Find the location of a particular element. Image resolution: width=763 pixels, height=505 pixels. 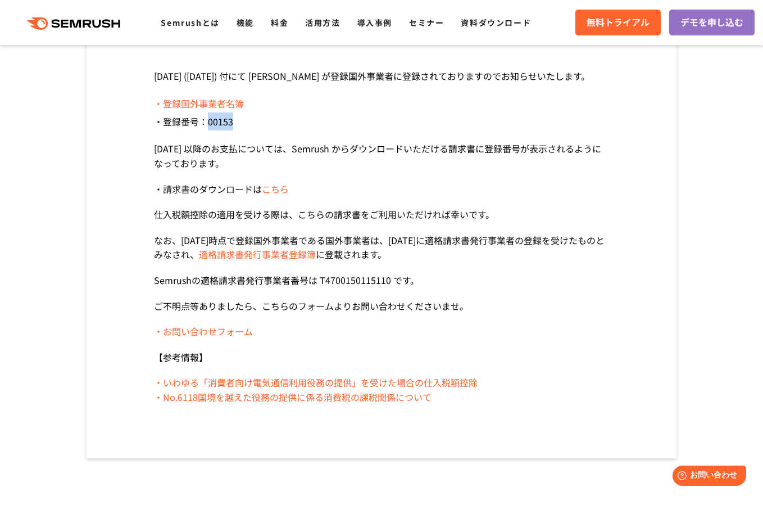

a: 無料トライアル is located at coordinates (618, 22).